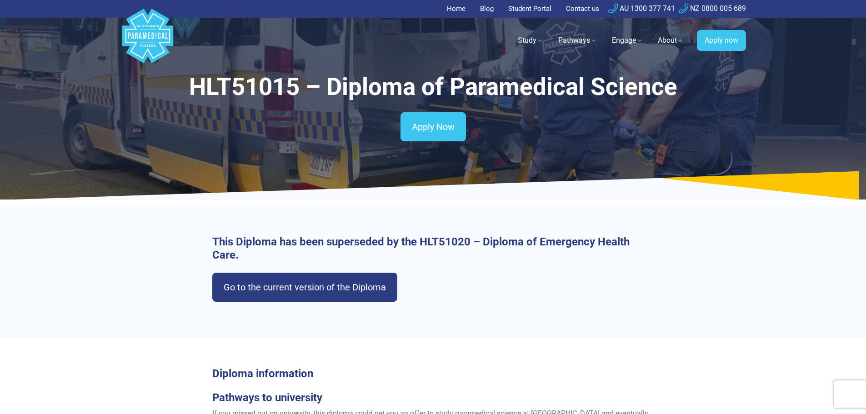  I want to click on a: Apply Now, so click(433, 127).